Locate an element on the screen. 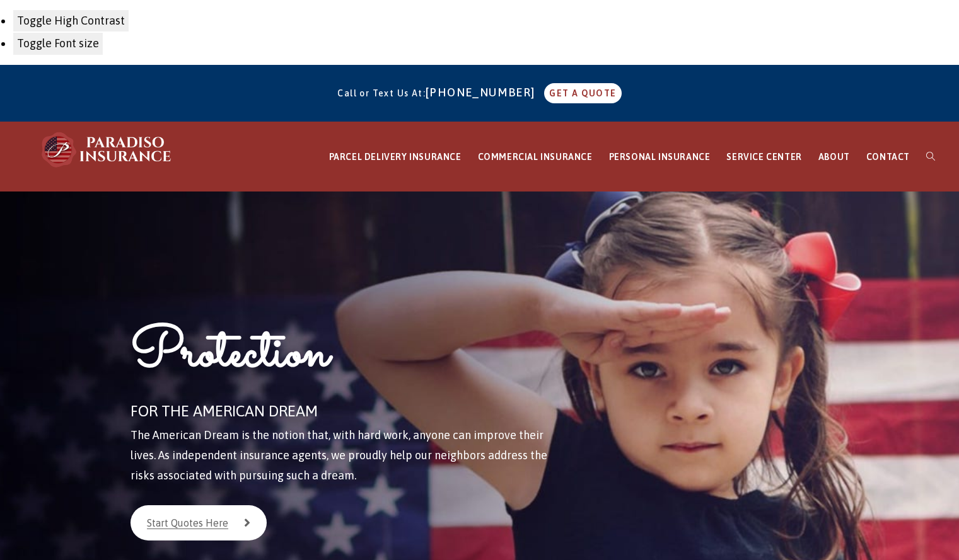 This screenshot has width=959, height=560. a: Start Quotes Here is located at coordinates (198, 523).